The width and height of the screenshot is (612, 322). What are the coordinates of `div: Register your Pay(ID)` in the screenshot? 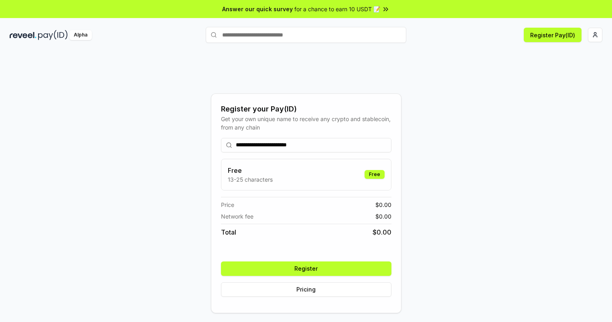 It's located at (306, 109).